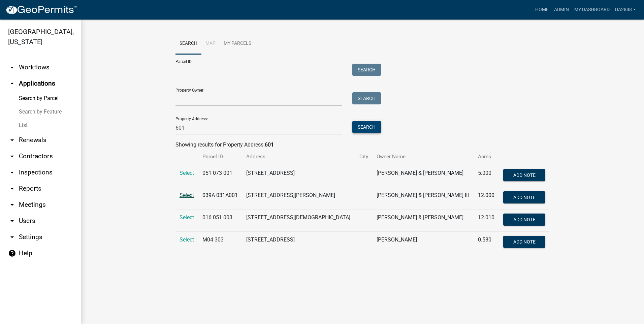 This screenshot has width=644, height=324. Describe the element at coordinates (486, 243) in the screenshot. I see `td: 0.580` at that location.